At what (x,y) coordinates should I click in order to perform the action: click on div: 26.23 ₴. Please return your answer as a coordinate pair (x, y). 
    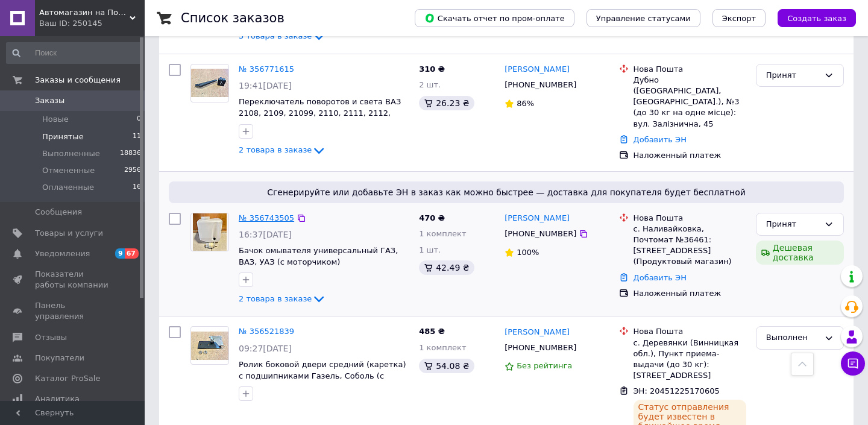
    Looking at the image, I should click on (446, 103).